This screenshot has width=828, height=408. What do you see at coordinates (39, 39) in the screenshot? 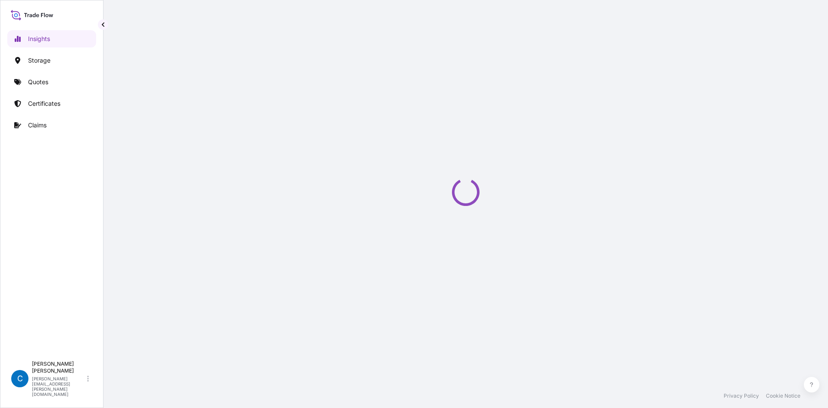
I see `p: Insights` at bounding box center [39, 39].